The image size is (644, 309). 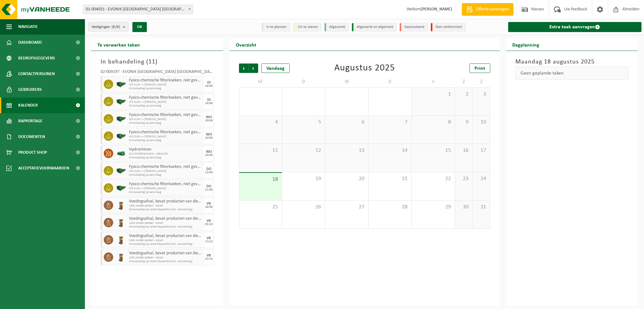 What do you see at coordinates (209, 169) in the screenshot?
I see `div: DO` at bounding box center [209, 169].